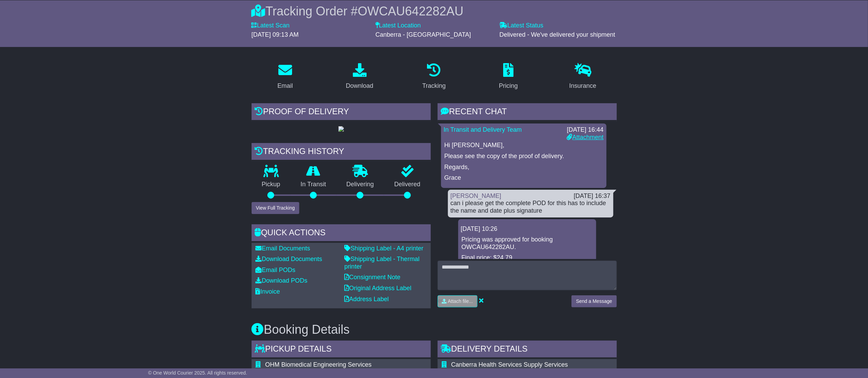 The image size is (868, 378). I want to click on span: Canberra Health Services Supply Services, so click(510, 364).